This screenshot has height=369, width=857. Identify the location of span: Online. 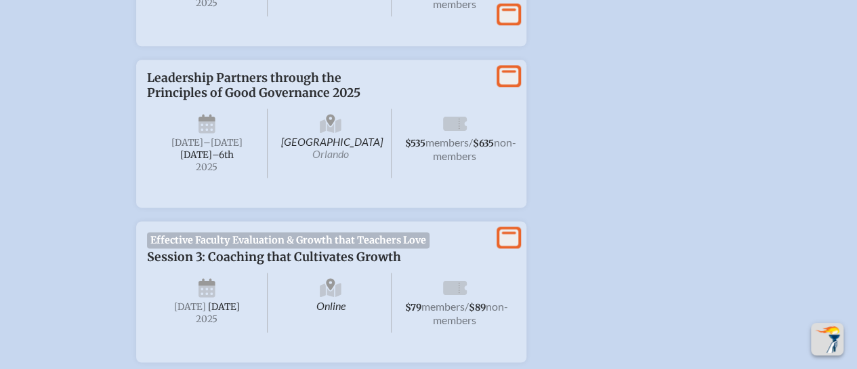
(331, 302).